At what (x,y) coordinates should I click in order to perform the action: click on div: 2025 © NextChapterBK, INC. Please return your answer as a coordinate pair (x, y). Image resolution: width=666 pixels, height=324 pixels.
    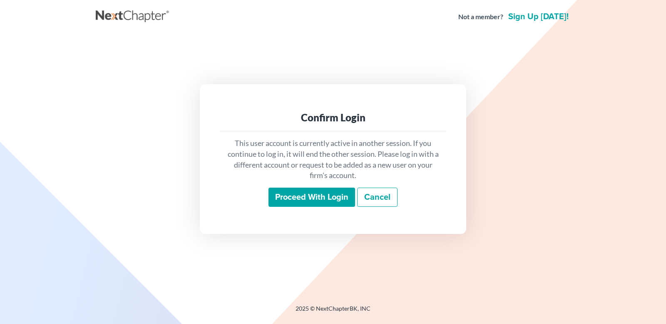
    Looking at the image, I should click on (333, 311).